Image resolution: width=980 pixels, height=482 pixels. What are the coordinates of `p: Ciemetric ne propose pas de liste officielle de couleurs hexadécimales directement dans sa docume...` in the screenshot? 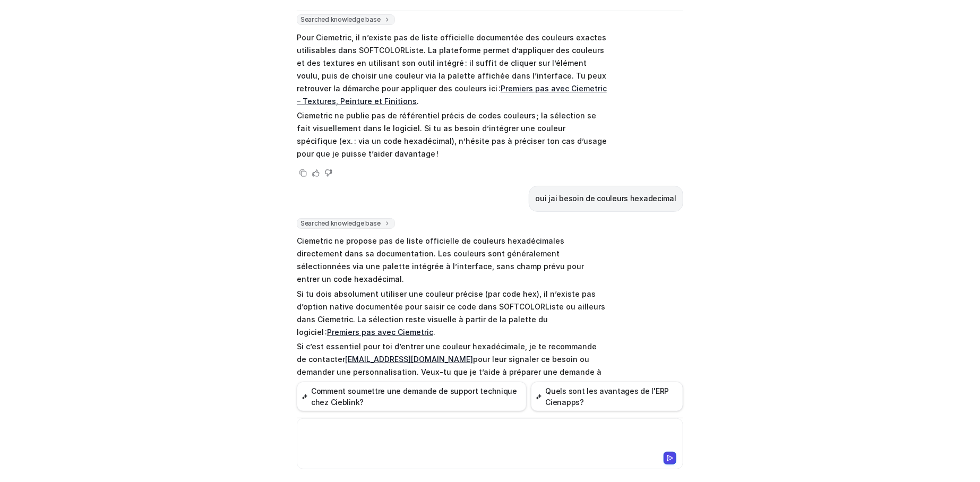 It's located at (452, 260).